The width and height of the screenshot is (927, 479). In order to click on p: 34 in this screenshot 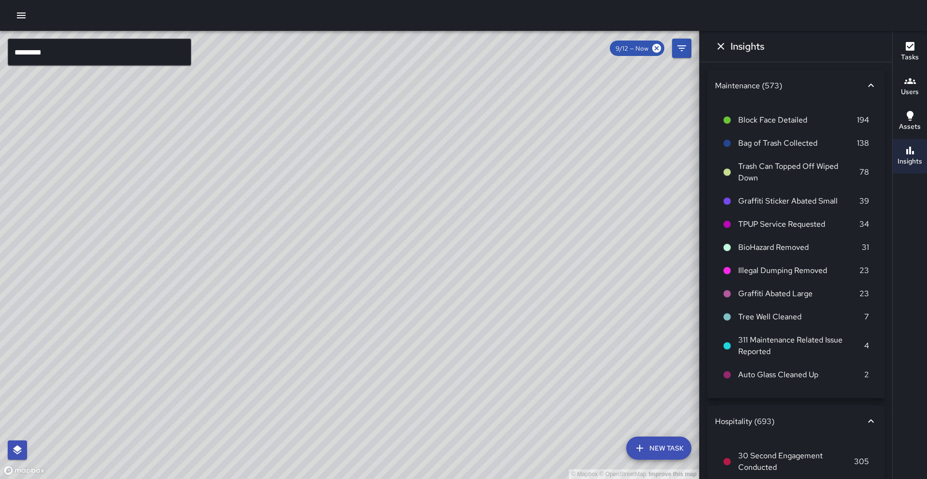, I will do `click(864, 225)`.